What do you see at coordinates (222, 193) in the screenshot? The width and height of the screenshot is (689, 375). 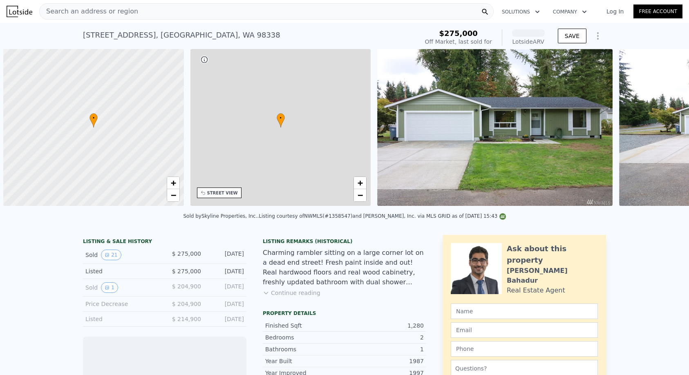 I see `div: STREET VIEW` at bounding box center [222, 193].